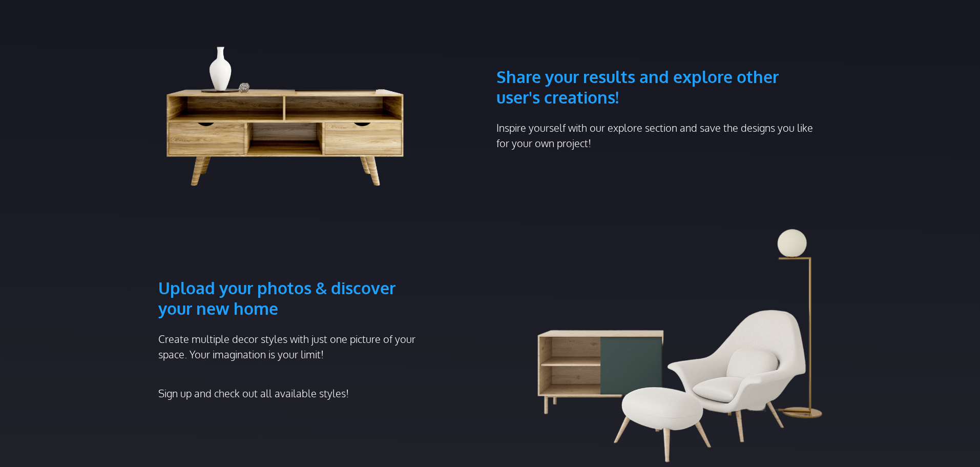 The width and height of the screenshot is (980, 467). Describe the element at coordinates (659, 63) in the screenshot. I see `h3: Share your results and explore other user's creations!` at that location.